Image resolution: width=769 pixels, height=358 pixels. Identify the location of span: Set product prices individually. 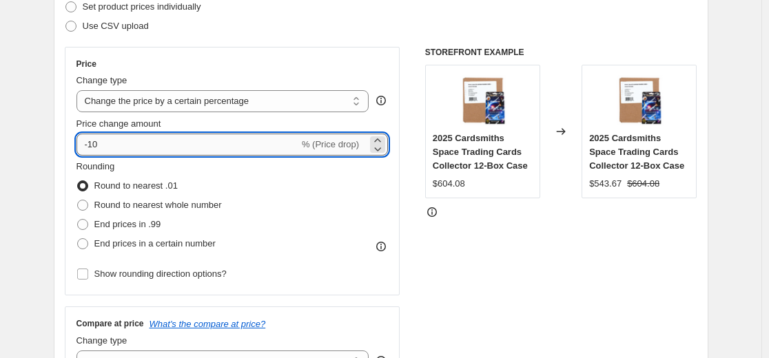
(142, 6).